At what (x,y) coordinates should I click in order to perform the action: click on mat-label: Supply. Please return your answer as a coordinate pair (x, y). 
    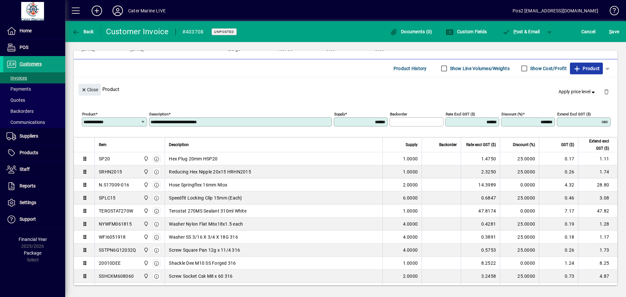
    Looking at the image, I should click on (340, 114).